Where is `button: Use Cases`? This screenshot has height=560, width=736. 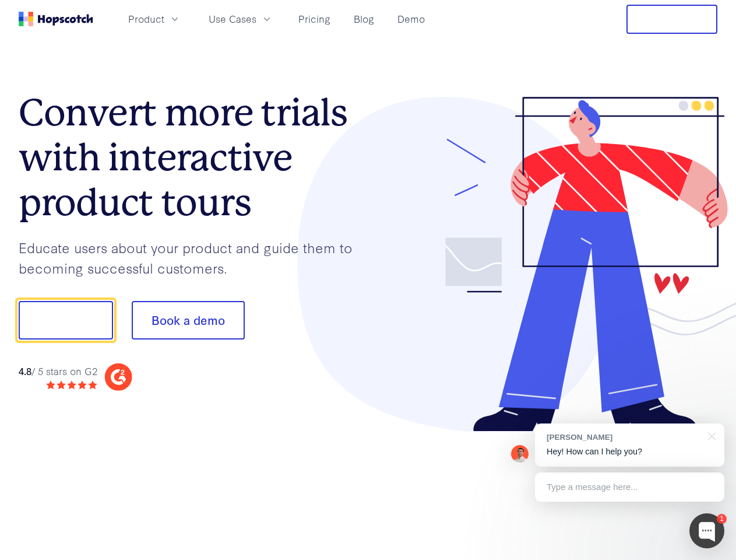
button: Use Cases is located at coordinates (241, 19).